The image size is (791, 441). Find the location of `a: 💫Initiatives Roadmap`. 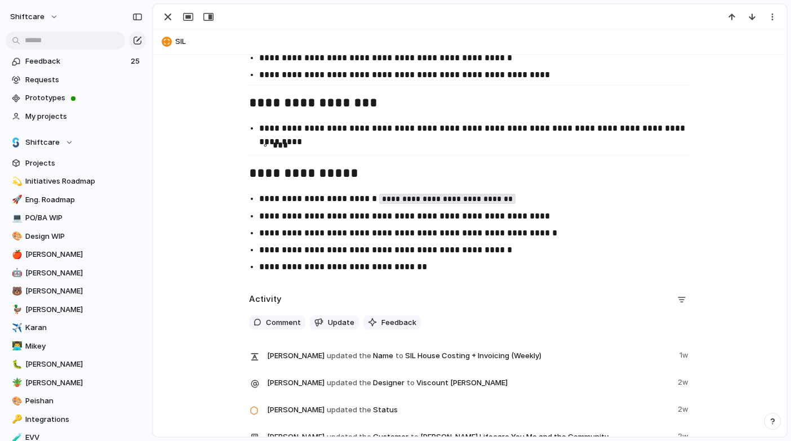

a: 💫Initiatives Roadmap is located at coordinates (76, 181).